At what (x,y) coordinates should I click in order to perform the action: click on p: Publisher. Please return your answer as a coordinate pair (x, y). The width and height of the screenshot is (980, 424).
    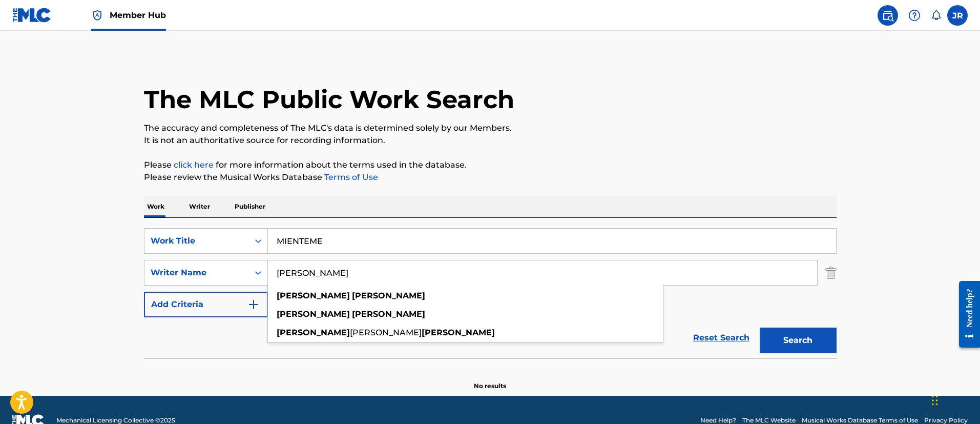
    Looking at the image, I should click on (250, 207).